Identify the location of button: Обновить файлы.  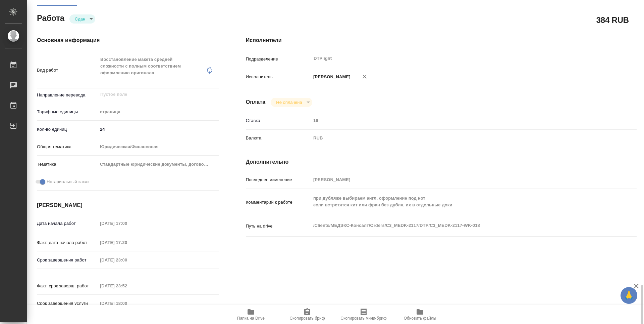
(420, 314).